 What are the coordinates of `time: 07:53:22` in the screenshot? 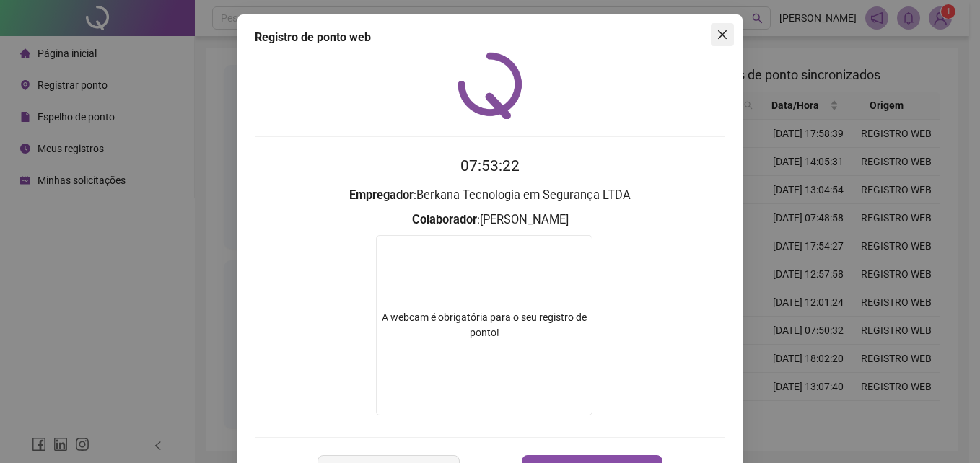 It's located at (490, 166).